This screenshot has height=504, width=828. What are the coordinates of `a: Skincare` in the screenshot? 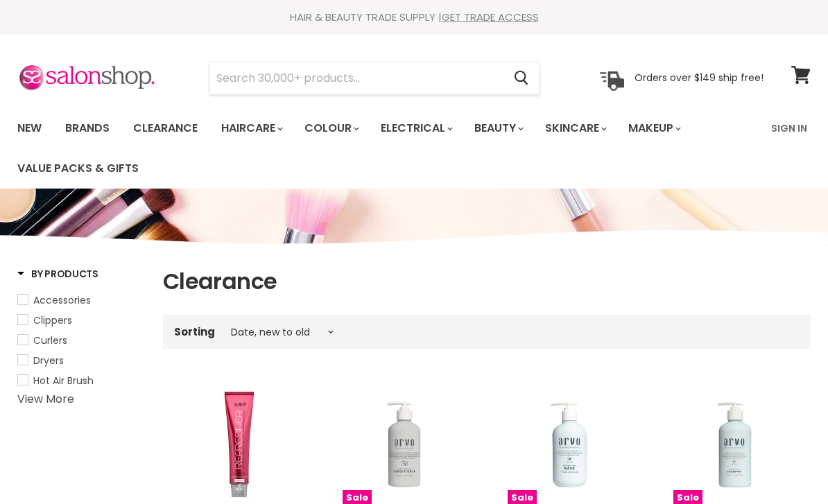 It's located at (575, 129).